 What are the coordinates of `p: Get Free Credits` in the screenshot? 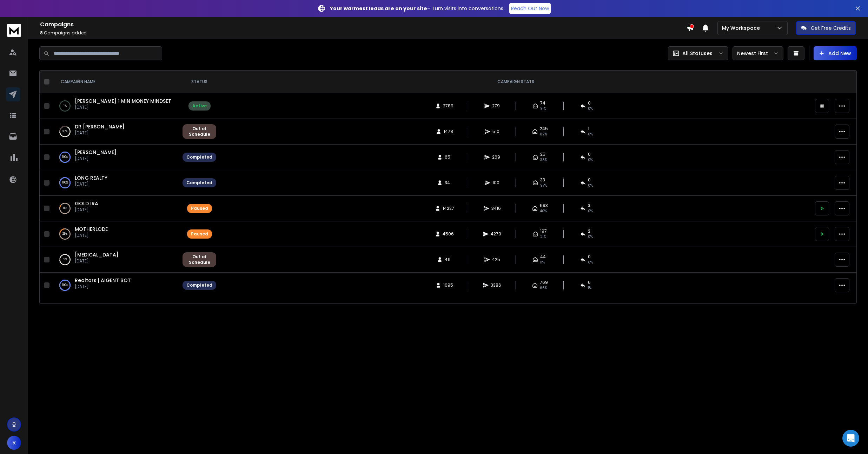 It's located at (831, 28).